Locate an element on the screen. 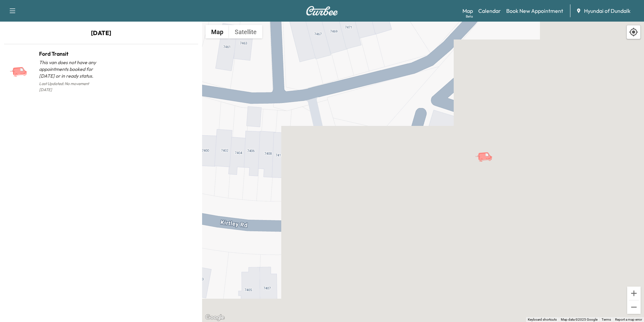 The width and height of the screenshot is (644, 322). a: Calendar is located at coordinates (490, 11).